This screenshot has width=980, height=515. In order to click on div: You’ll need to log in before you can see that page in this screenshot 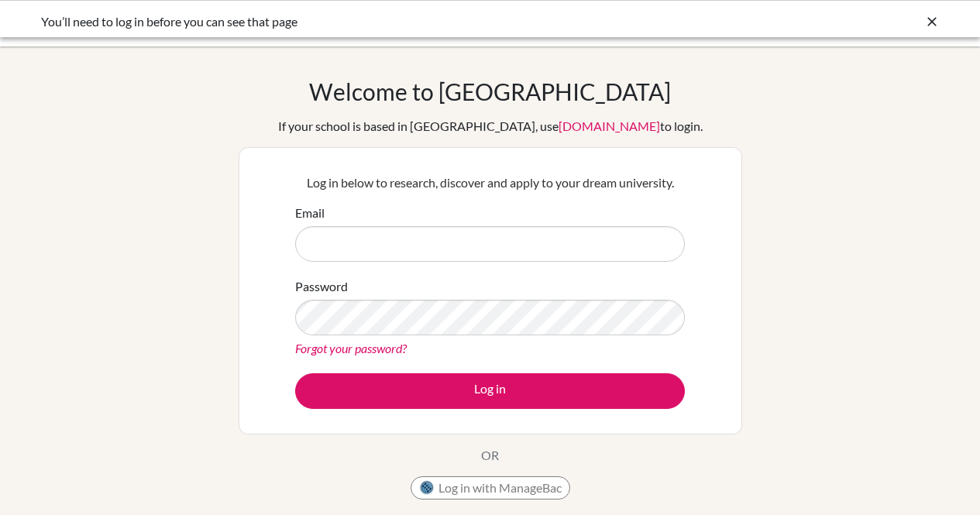, I will do `click(374, 22)`.